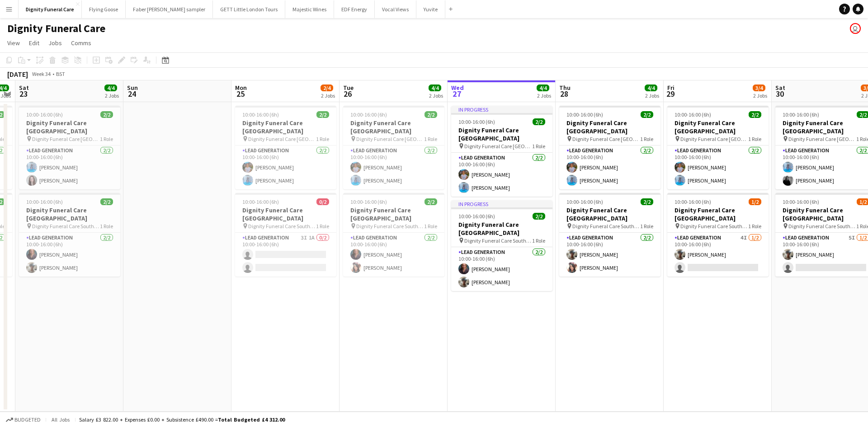 This screenshot has height=427, width=868. I want to click on app-user-avatar: Dorian Payne, so click(855, 28).